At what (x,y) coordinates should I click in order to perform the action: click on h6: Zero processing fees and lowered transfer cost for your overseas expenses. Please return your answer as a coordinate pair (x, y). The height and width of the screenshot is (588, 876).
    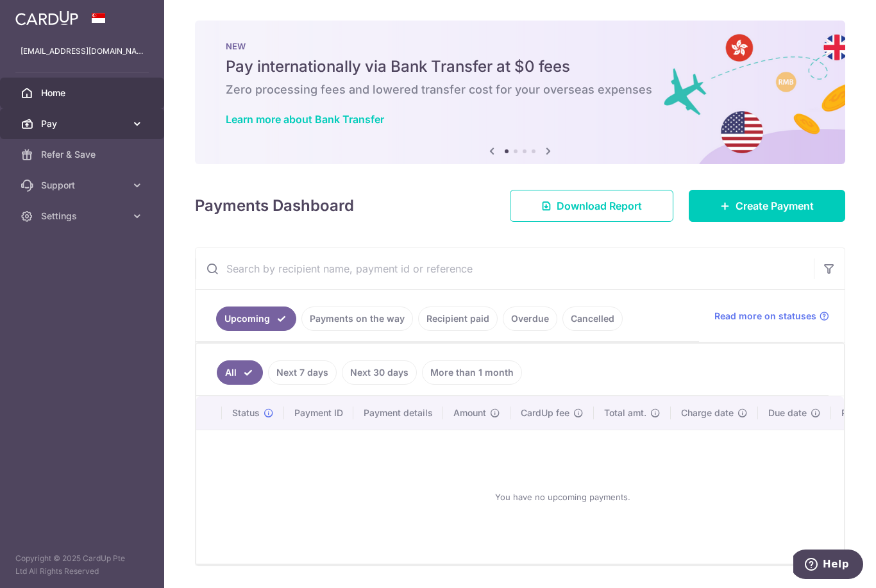
    Looking at the image, I should click on (520, 90).